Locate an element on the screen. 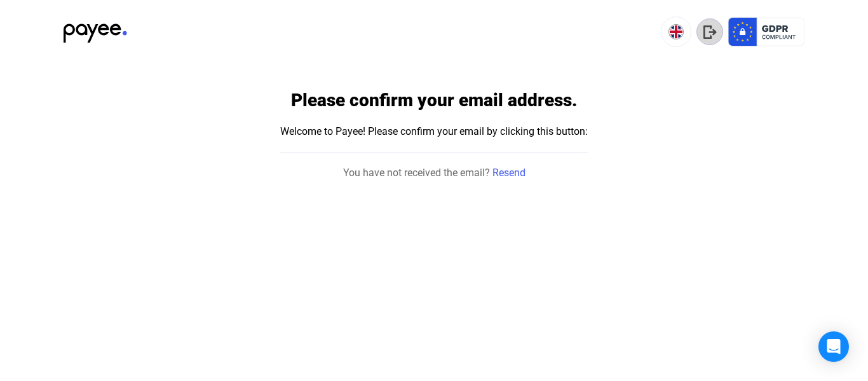 This screenshot has height=381, width=868. h1: Please confirm your email address. is located at coordinates (434, 99).